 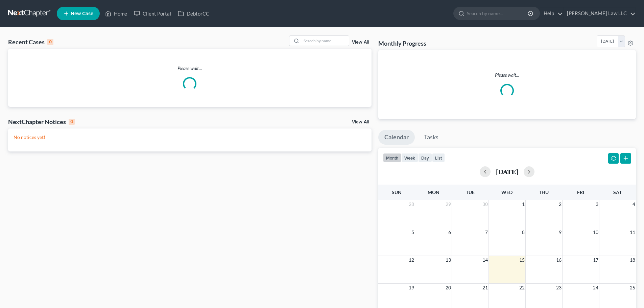 What do you see at coordinates (431, 138) in the screenshot?
I see `a: Tasks` at bounding box center [431, 138].